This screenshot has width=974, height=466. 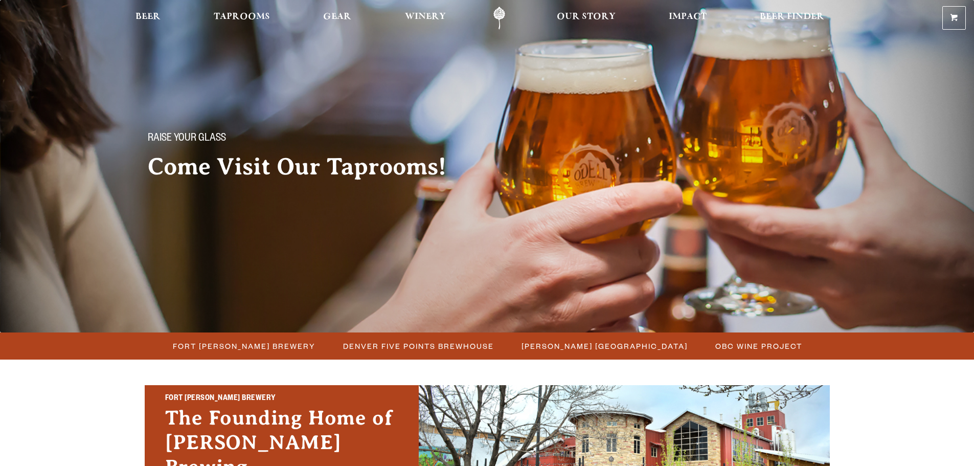 What do you see at coordinates (688, 17) in the screenshot?
I see `span: Impact` at bounding box center [688, 17].